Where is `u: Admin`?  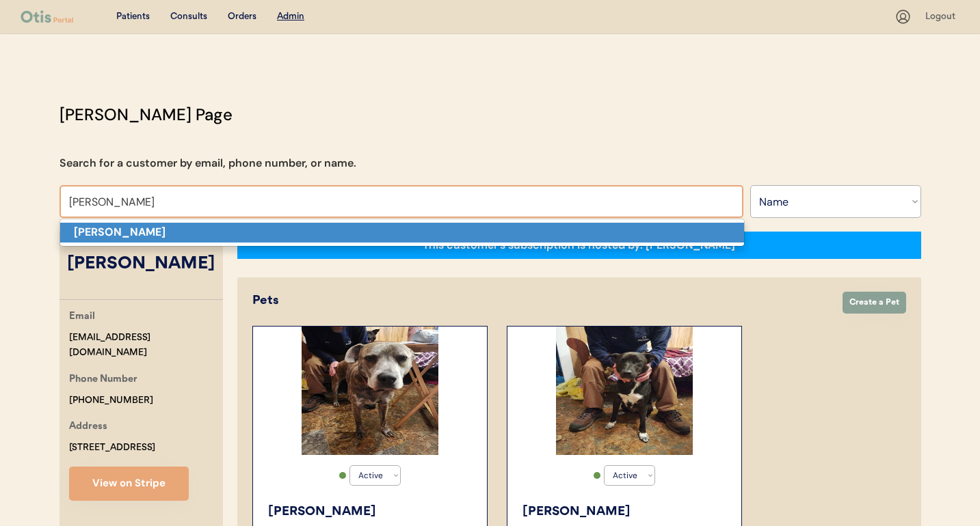 u: Admin is located at coordinates (291, 16).